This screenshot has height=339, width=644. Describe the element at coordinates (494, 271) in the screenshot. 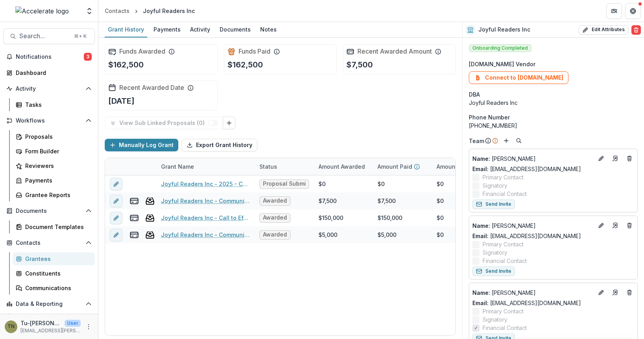

I see `button: Send Invite` at that location.